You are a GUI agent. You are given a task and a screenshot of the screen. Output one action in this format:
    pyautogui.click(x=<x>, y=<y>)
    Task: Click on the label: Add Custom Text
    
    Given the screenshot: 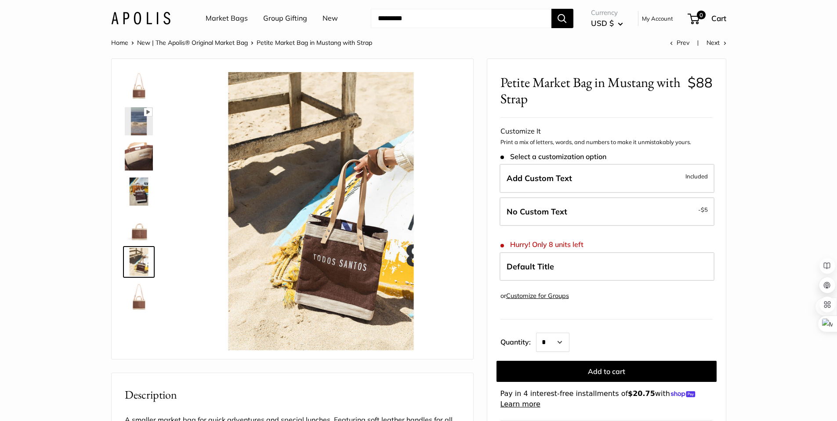 What is the action you would take?
    pyautogui.click(x=607, y=178)
    